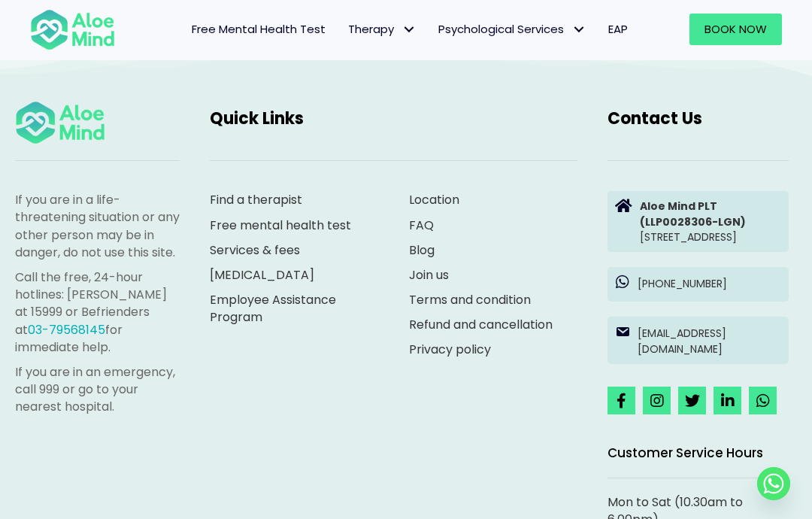  I want to click on strong: Aloe Mind PLT, so click(678, 206).